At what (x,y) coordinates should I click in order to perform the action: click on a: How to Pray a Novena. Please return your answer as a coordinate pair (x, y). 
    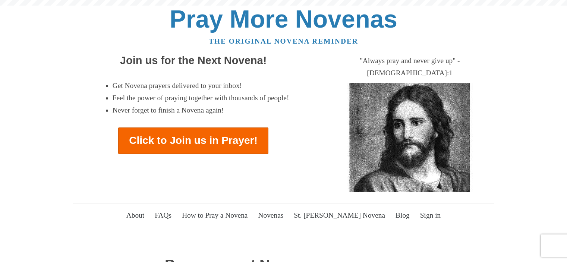
    Looking at the image, I should click on (215, 216).